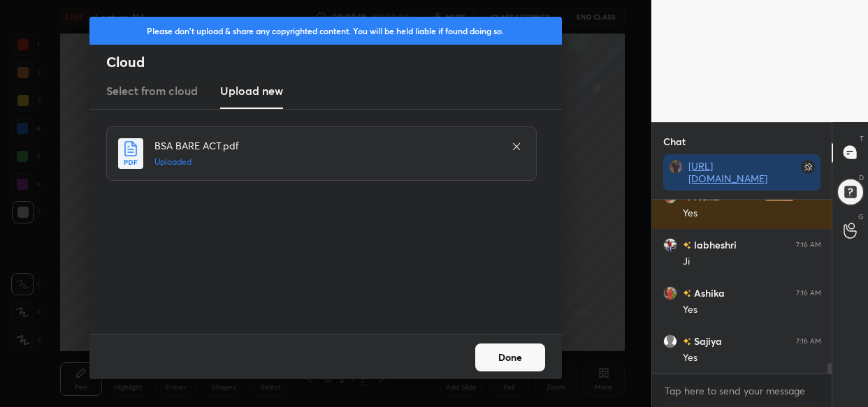 The height and width of the screenshot is (407, 868). What do you see at coordinates (862, 177) in the screenshot?
I see `p: D` at bounding box center [862, 177].